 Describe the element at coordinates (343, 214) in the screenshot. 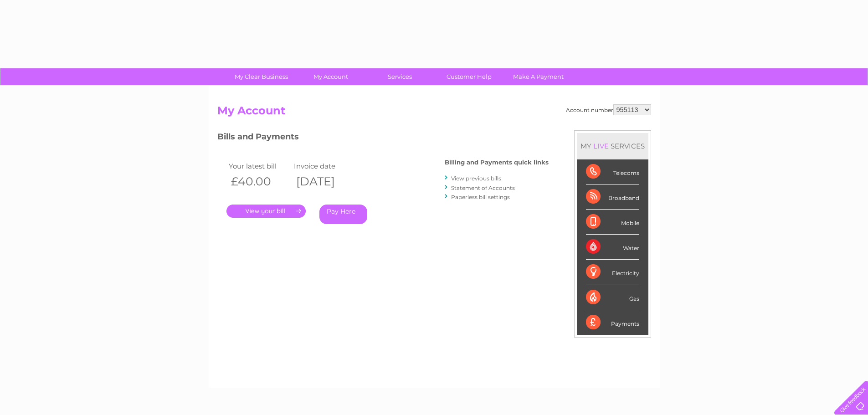

I see `a: Pay Here` at that location.